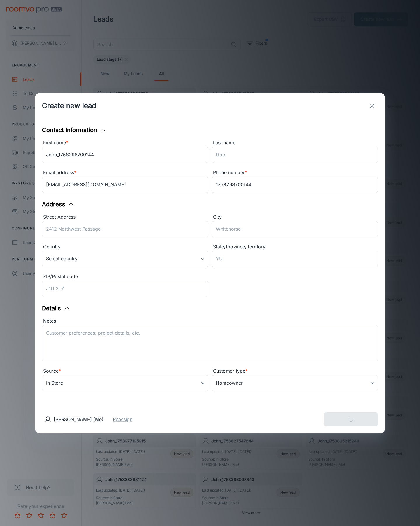  What do you see at coordinates (74, 130) in the screenshot?
I see `button: Contact Information` at bounding box center [74, 130].